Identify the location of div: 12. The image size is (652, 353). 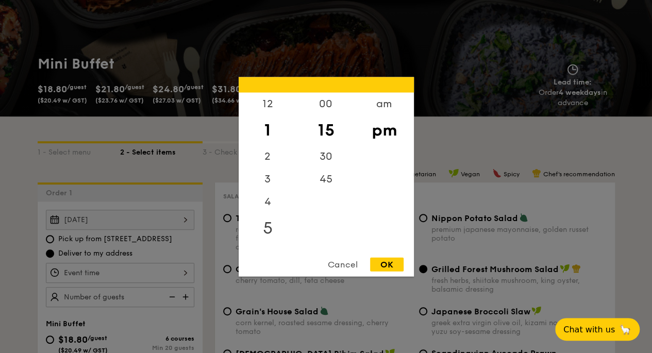
(268, 104).